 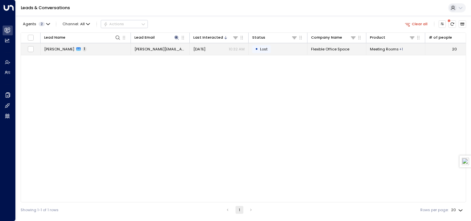 What do you see at coordinates (31, 49) in the screenshot?
I see `span: Toggle select row` at bounding box center [31, 49].